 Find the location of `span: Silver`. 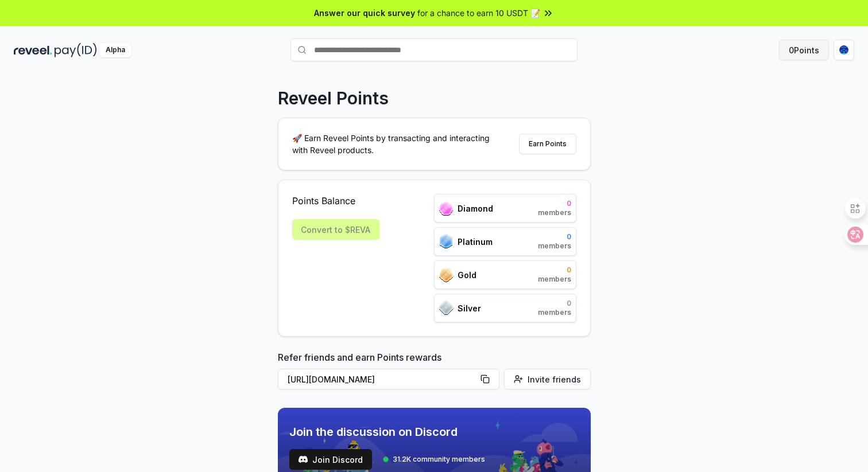

span: Silver is located at coordinates (469, 308).